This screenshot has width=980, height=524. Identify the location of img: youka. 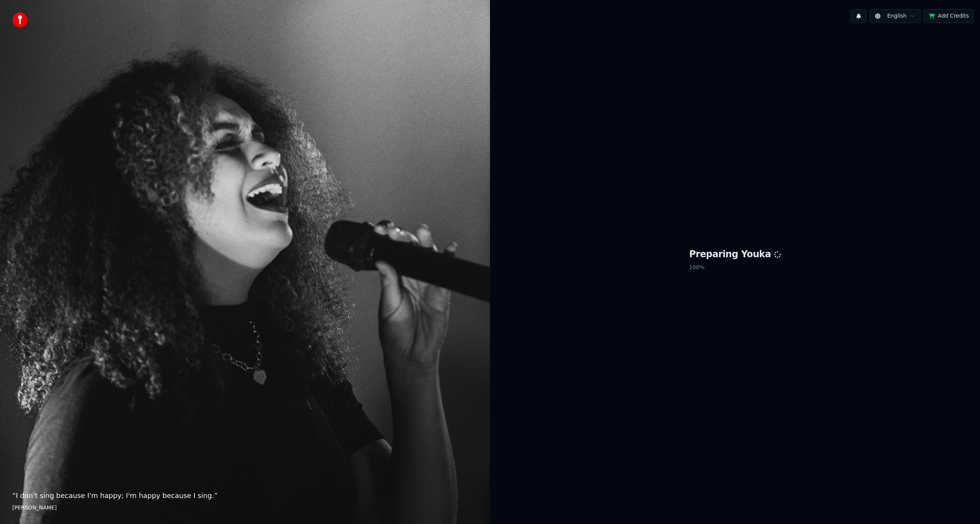
(20, 20).